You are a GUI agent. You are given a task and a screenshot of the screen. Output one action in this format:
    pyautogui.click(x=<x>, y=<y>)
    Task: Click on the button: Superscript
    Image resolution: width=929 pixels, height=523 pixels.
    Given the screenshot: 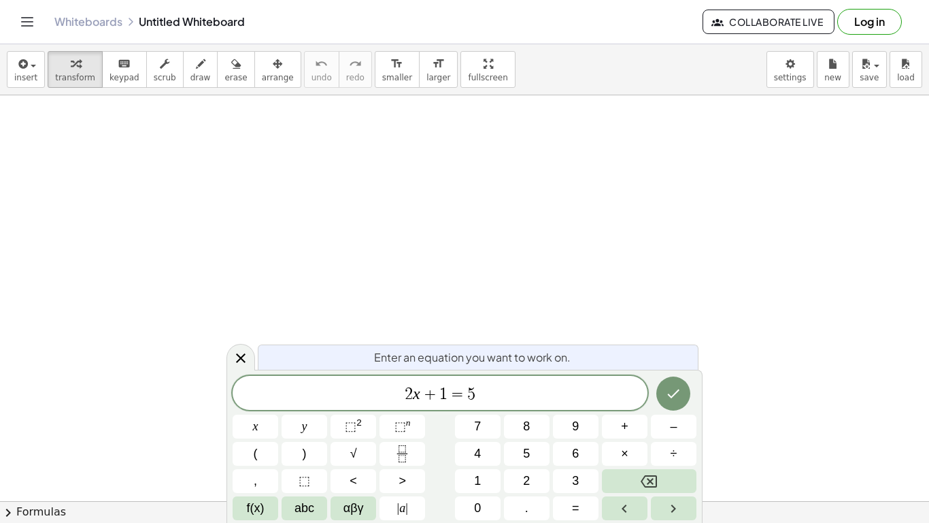 What is the action you would take?
    pyautogui.click(x=402, y=426)
    